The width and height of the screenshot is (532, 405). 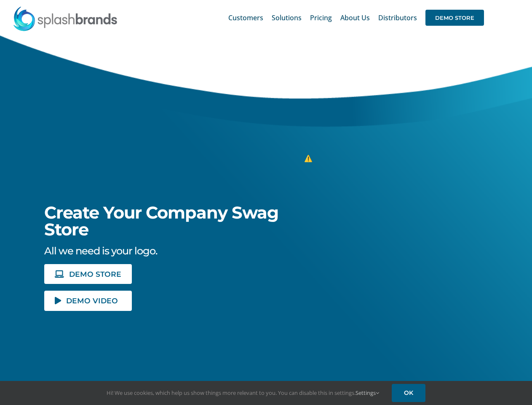 What do you see at coordinates (355, 18) in the screenshot?
I see `span: About Us` at bounding box center [355, 18].